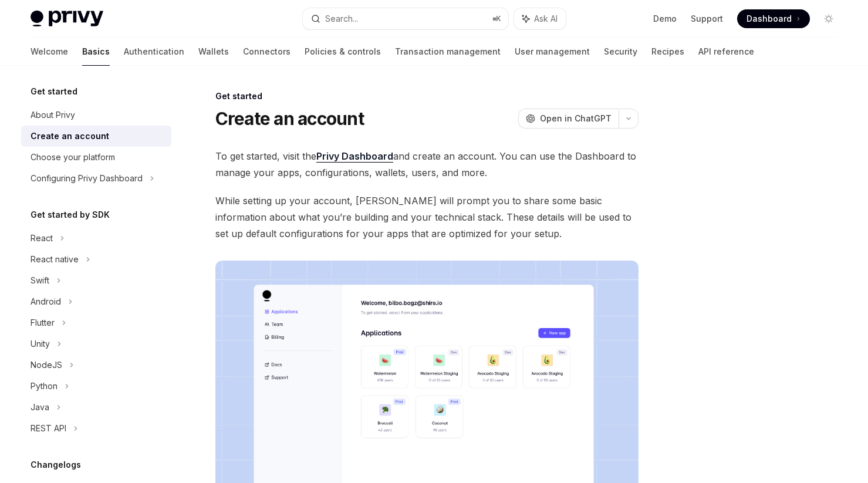 The width and height of the screenshot is (868, 483). Describe the element at coordinates (40, 407) in the screenshot. I see `div: Java` at that location.